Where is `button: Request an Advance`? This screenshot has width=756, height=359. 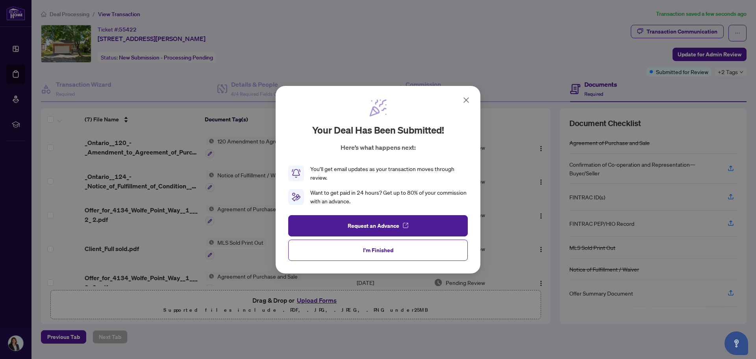
button: Request an Advance is located at coordinates (378, 225).